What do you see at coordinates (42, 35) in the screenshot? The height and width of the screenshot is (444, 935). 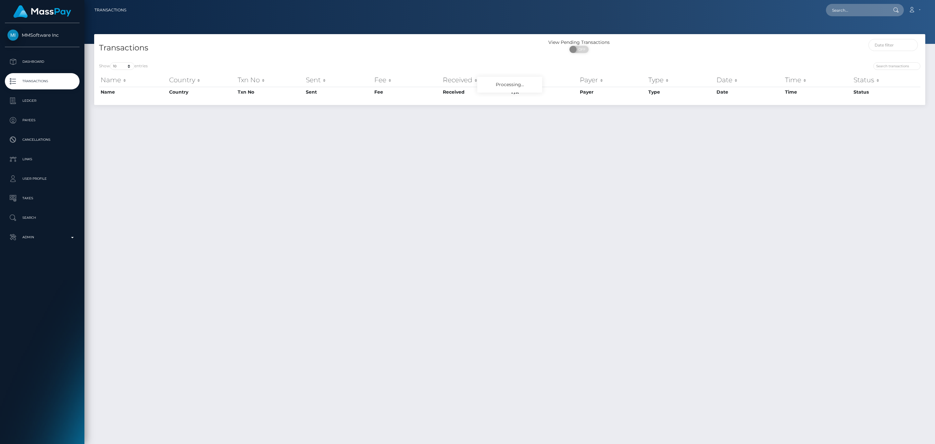 I see `span: MMSoftware Inc` at bounding box center [42, 35].